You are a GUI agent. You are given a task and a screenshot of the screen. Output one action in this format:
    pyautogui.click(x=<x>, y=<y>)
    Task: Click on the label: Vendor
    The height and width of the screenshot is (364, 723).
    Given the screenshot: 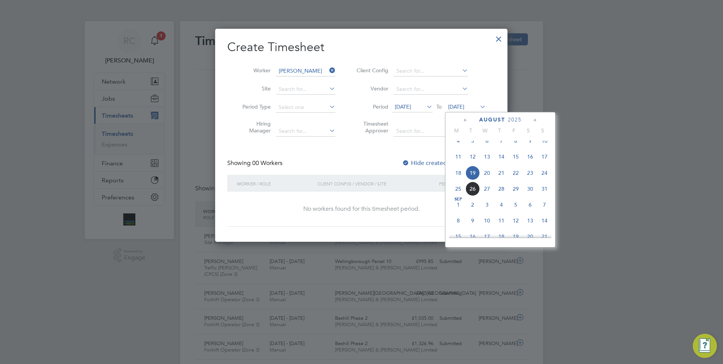 What is the action you would take?
    pyautogui.click(x=371, y=88)
    